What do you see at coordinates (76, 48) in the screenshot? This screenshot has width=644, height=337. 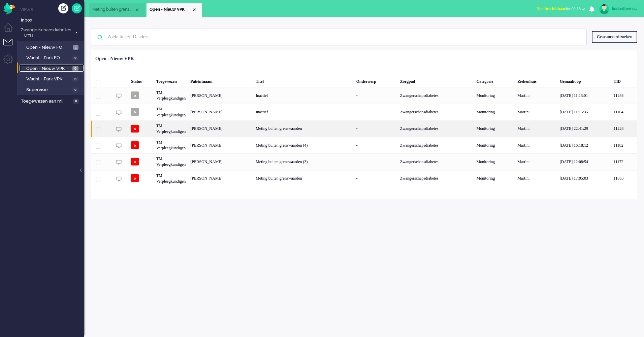 I see `span: 1` at bounding box center [76, 48].